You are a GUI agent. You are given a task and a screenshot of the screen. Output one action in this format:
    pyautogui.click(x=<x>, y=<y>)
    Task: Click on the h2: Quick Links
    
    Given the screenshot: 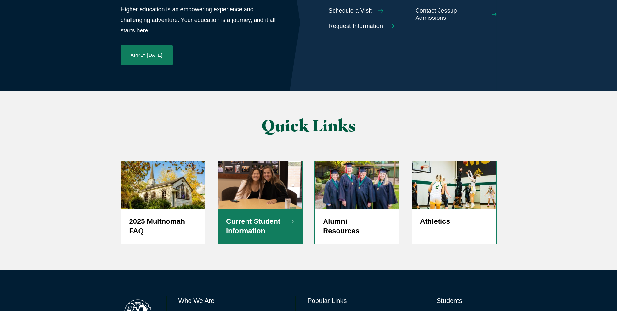 What is the action you would take?
    pyautogui.click(x=308, y=125)
    